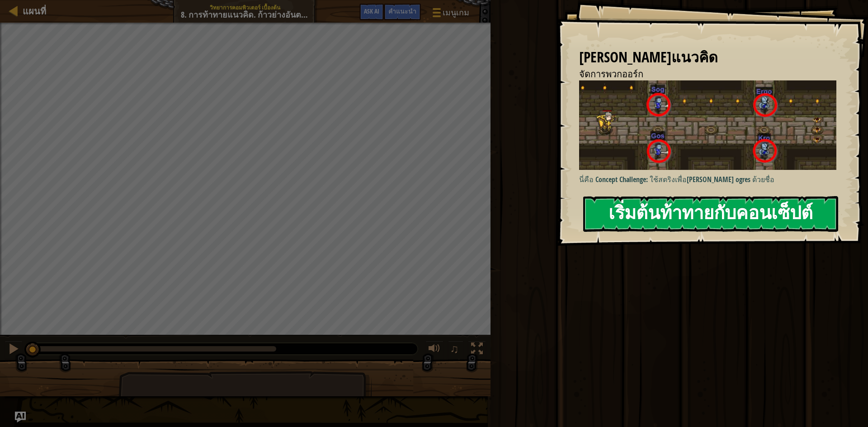 The width and height of the screenshot is (868, 427). What do you see at coordinates (711, 214) in the screenshot?
I see `button: เริ่มต้นท้าทายกับคอนเซ็ปต์` at bounding box center [711, 214].